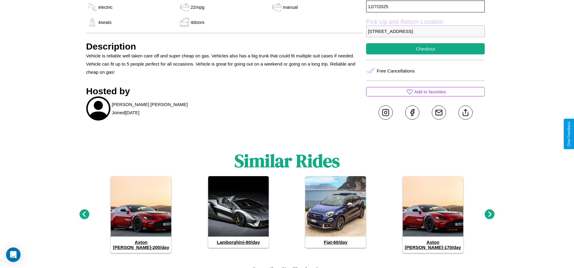 The width and height of the screenshot is (574, 268). I want to click on p: Free Cancellations, so click(395, 71).